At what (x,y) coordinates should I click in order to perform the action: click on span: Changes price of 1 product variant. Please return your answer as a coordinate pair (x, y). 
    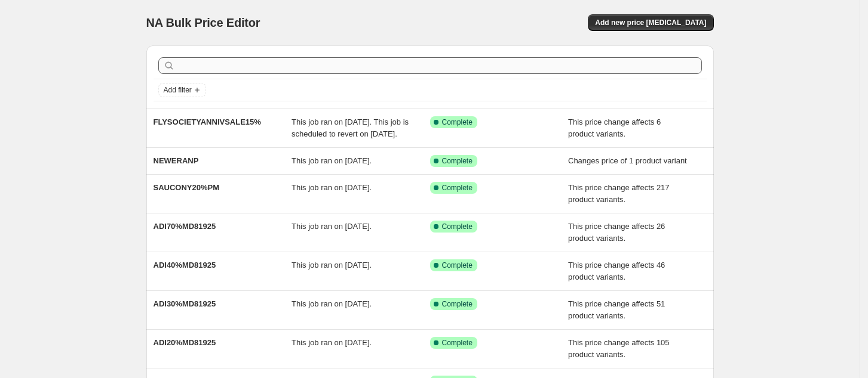
    Looking at the image, I should click on (627, 161).